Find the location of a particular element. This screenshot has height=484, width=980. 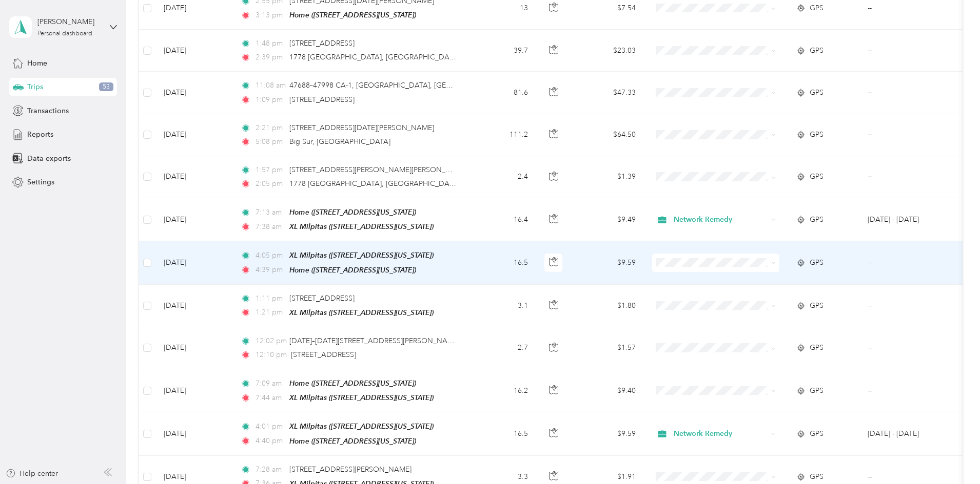

td: $47.33 is located at coordinates (608, 93).